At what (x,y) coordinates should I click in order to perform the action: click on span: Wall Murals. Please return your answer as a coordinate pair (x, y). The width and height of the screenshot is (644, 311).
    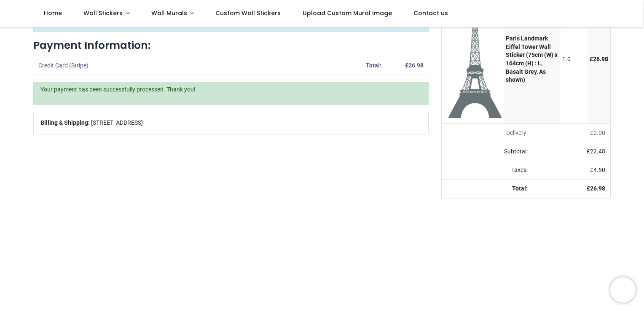
    Looking at the image, I should click on (169, 13).